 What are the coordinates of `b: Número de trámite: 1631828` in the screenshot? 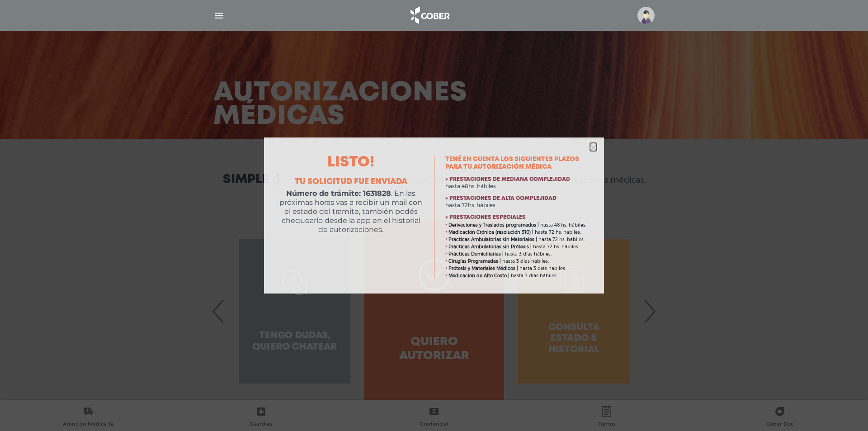 It's located at (339, 193).